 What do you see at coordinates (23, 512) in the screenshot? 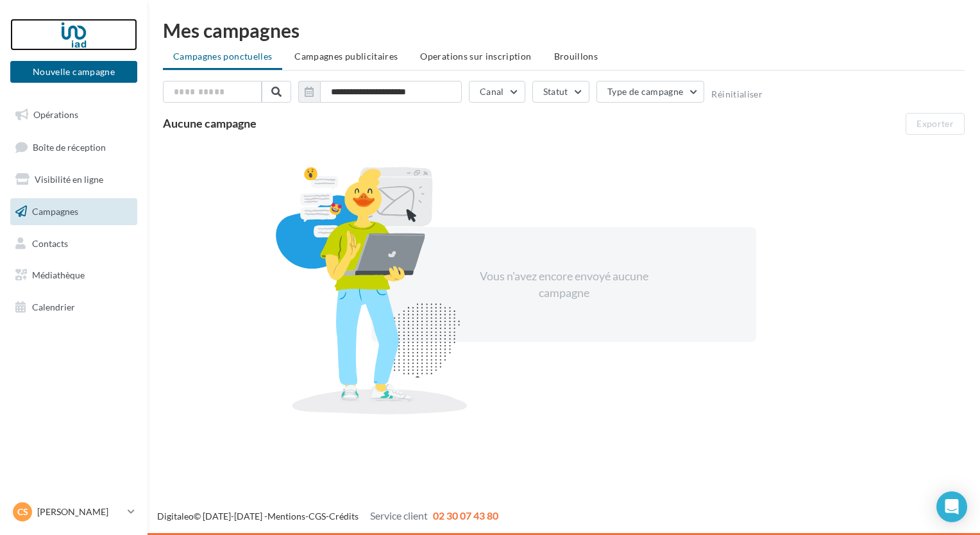
I see `span: CS` at bounding box center [23, 512].